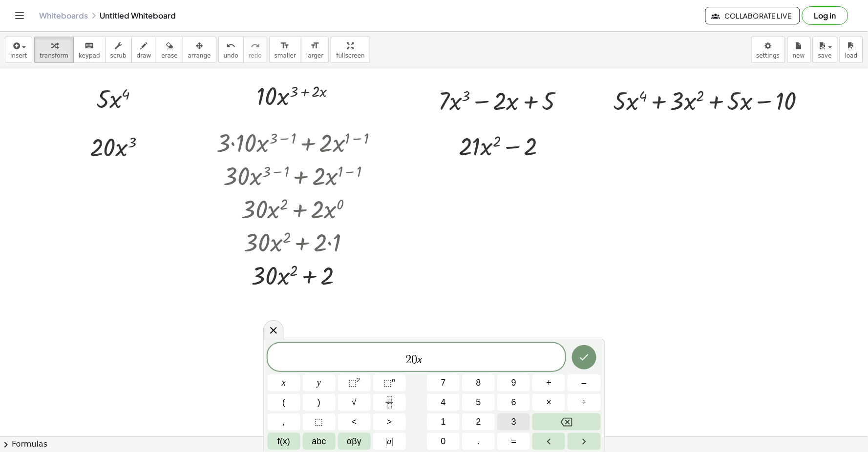 This screenshot has height=452, width=868. What do you see at coordinates (169, 50) in the screenshot?
I see `button: erase` at bounding box center [169, 50].